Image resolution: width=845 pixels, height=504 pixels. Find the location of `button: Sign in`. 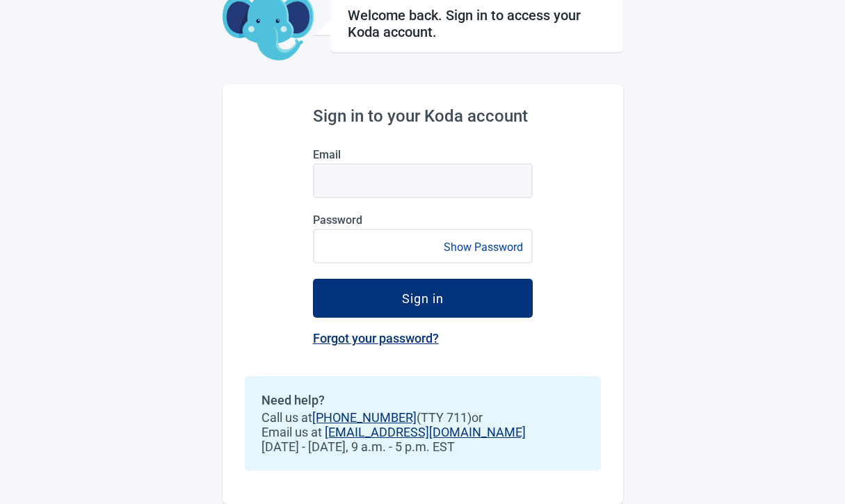

button: Sign in is located at coordinates (423, 299).